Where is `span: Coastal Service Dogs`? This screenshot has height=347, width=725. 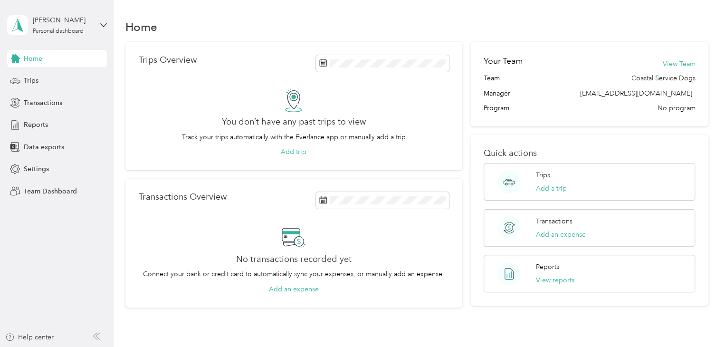 span: Coastal Service Dogs is located at coordinates (663, 78).